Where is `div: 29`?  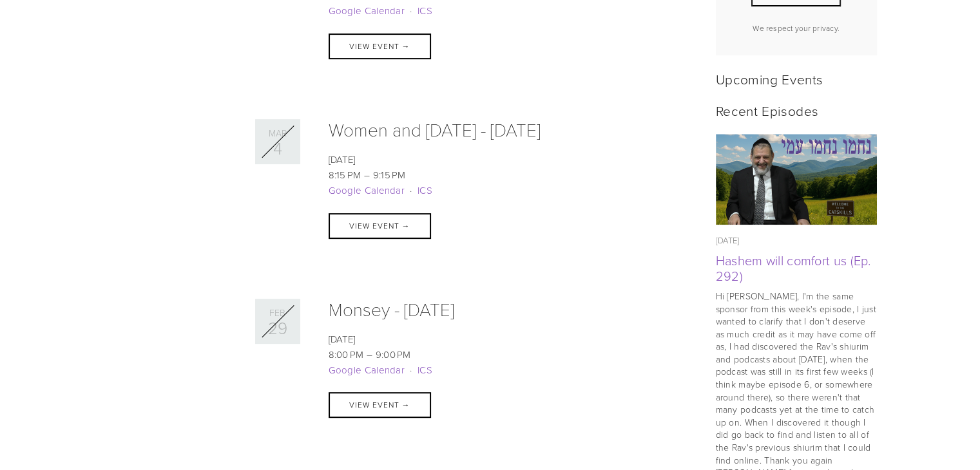 div: 29 is located at coordinates (278, 328).